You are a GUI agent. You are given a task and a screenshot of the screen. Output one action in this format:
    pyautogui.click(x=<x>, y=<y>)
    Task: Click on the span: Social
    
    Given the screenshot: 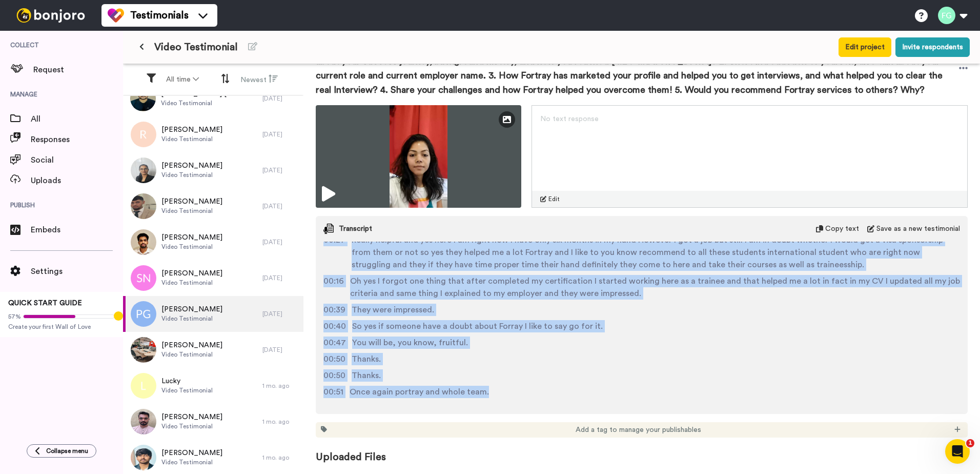 What is the action you would take?
    pyautogui.click(x=77, y=160)
    